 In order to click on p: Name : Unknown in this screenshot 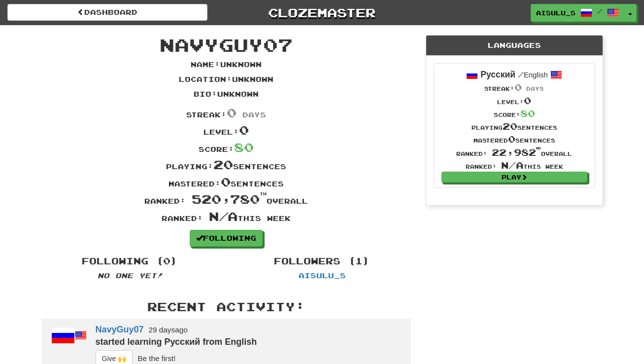, I will do `click(226, 65)`.